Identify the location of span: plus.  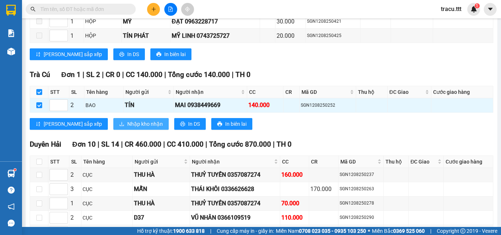
(154, 9).